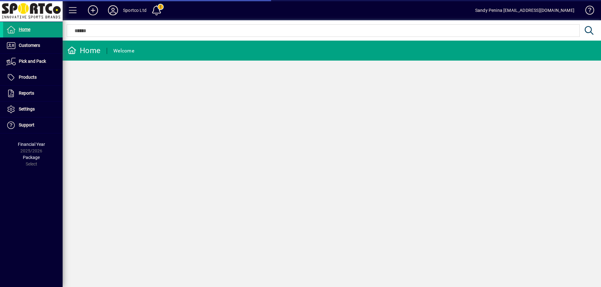 The image size is (601, 287). What do you see at coordinates (24, 29) in the screenshot?
I see `span: Home` at bounding box center [24, 29].